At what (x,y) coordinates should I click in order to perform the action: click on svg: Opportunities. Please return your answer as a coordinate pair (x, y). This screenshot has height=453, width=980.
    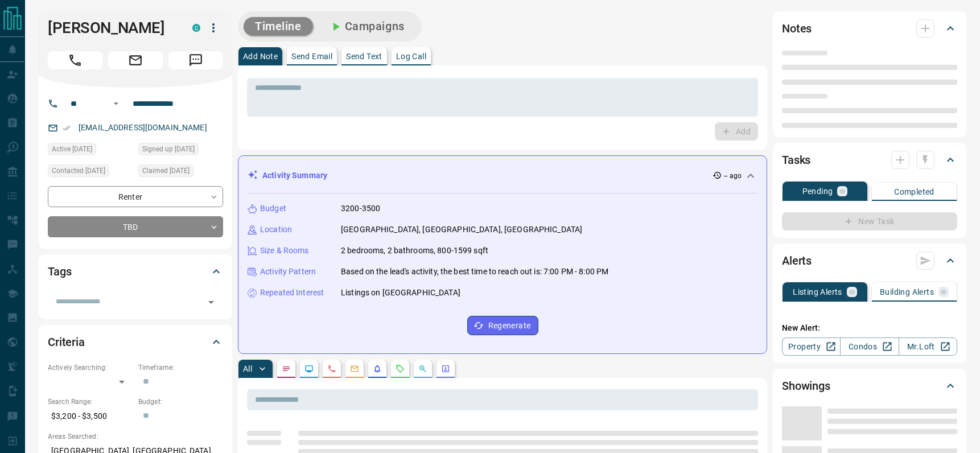
    Looking at the image, I should click on (423, 369).